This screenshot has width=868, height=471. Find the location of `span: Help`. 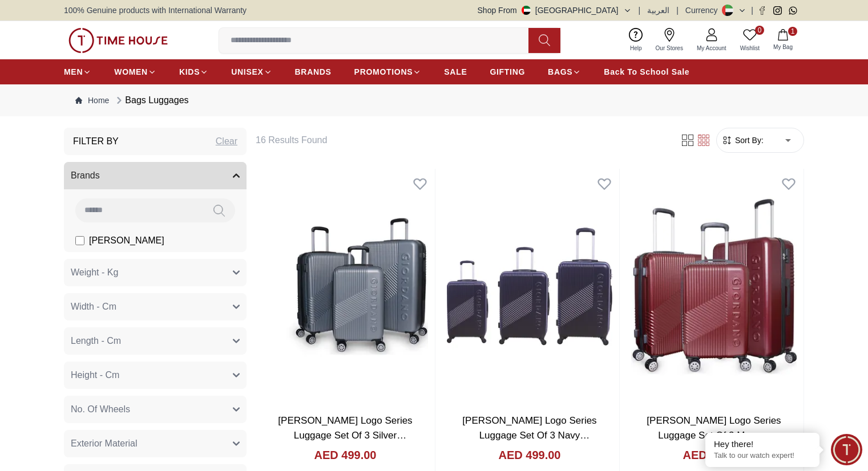

span: Help is located at coordinates (636, 48).